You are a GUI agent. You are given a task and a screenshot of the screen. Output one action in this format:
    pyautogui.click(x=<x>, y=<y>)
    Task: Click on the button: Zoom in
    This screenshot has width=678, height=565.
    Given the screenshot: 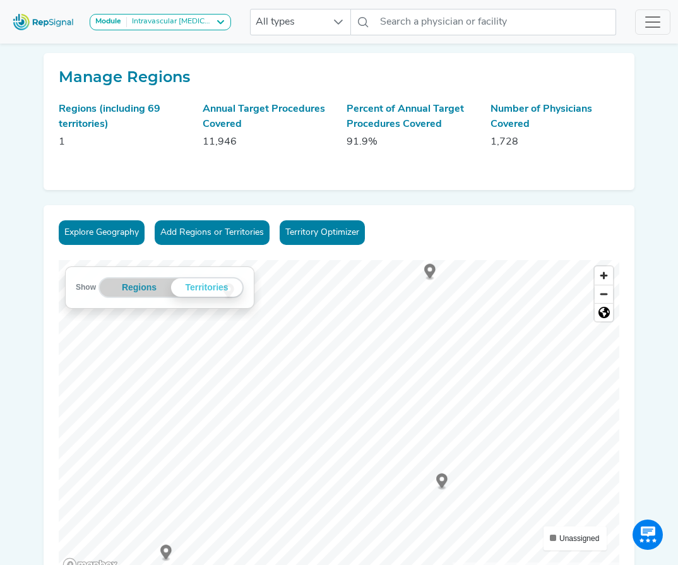 What is the action you would take?
    pyautogui.click(x=603, y=275)
    